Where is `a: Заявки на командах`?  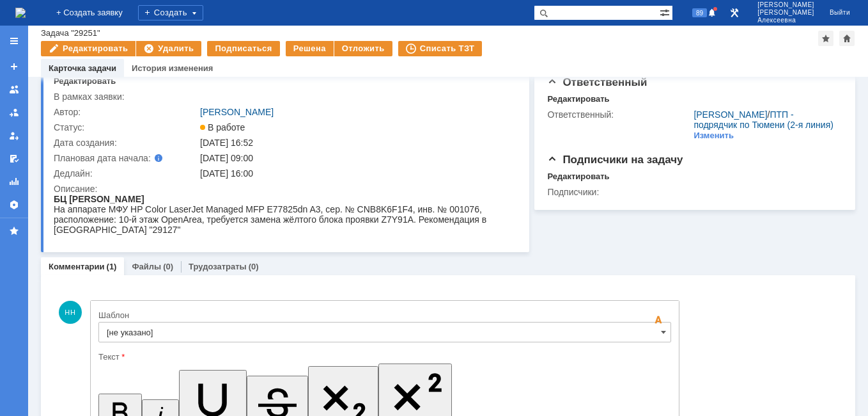
a: Заявки на командах is located at coordinates (14, 90).